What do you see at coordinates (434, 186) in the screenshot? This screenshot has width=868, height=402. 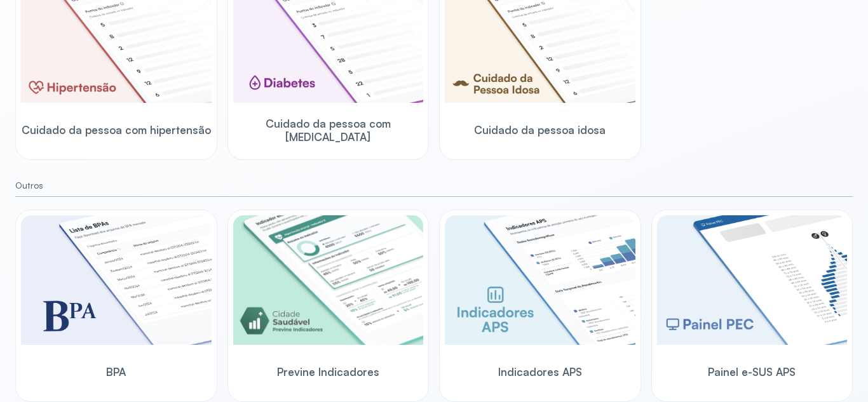 I see `small: Outros` at bounding box center [434, 186].